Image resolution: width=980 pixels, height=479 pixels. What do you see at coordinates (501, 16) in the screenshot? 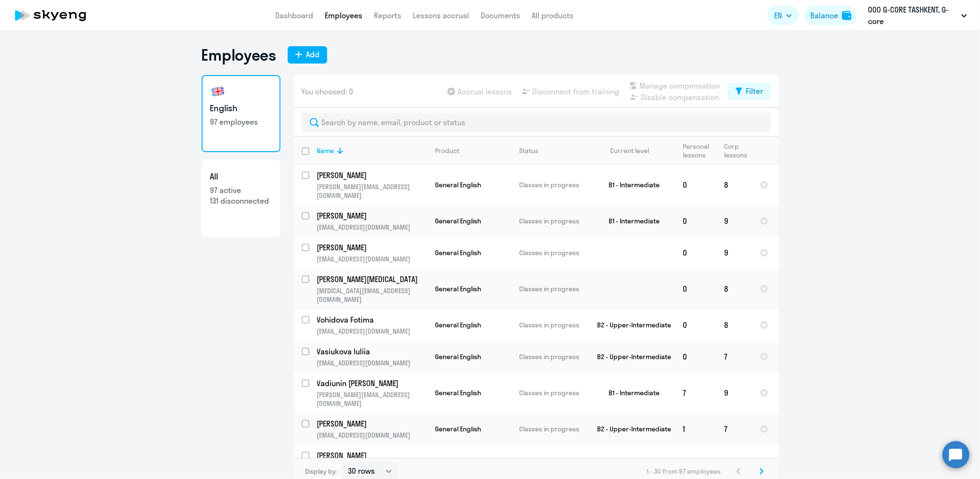
I see `a: Documents` at bounding box center [501, 16].